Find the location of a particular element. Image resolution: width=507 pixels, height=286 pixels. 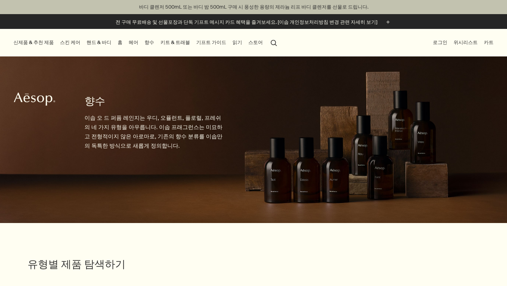

h2: 유형별 제품 탐색하기 is located at coordinates (103, 265).